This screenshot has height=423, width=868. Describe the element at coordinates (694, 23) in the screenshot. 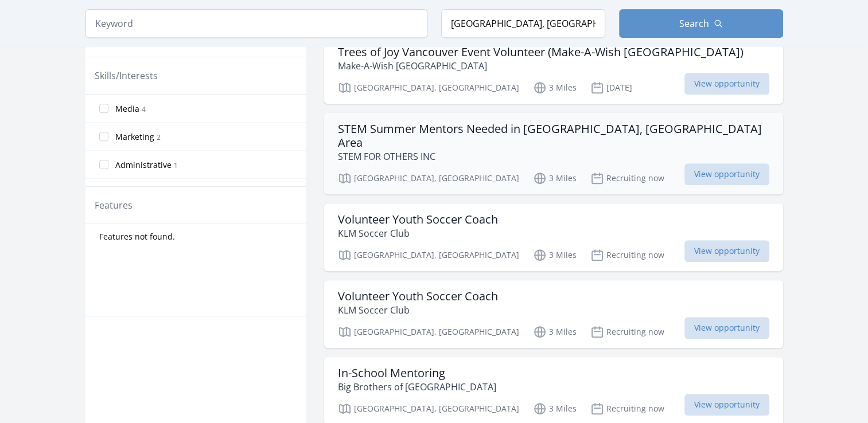

I see `span: Search` at that location.